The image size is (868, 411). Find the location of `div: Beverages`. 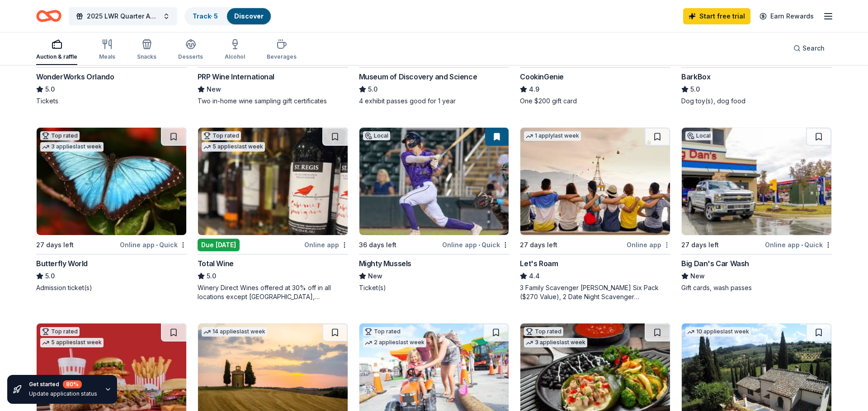

div: Beverages is located at coordinates (282, 57).